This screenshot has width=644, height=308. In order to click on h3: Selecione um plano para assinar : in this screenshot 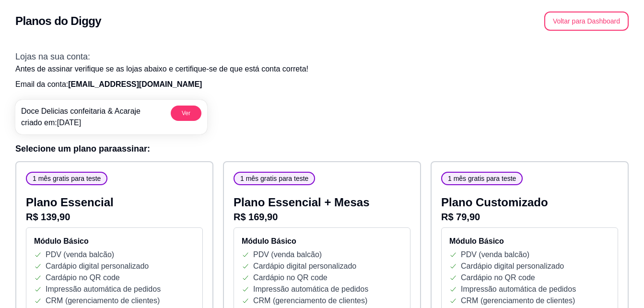, I will do `click(322, 149)`.